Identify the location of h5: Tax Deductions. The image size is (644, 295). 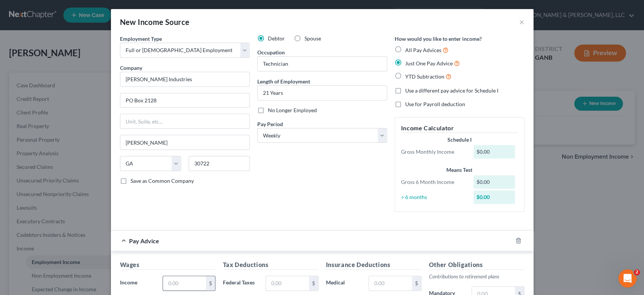
(271, 265).